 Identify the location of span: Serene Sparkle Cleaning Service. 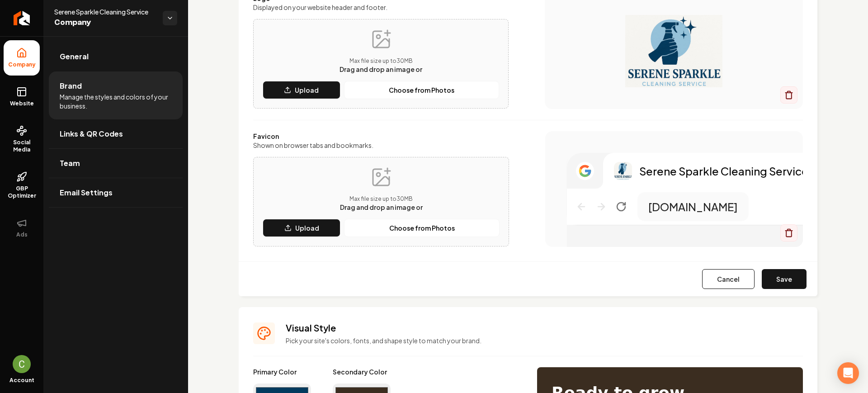
(105, 12).